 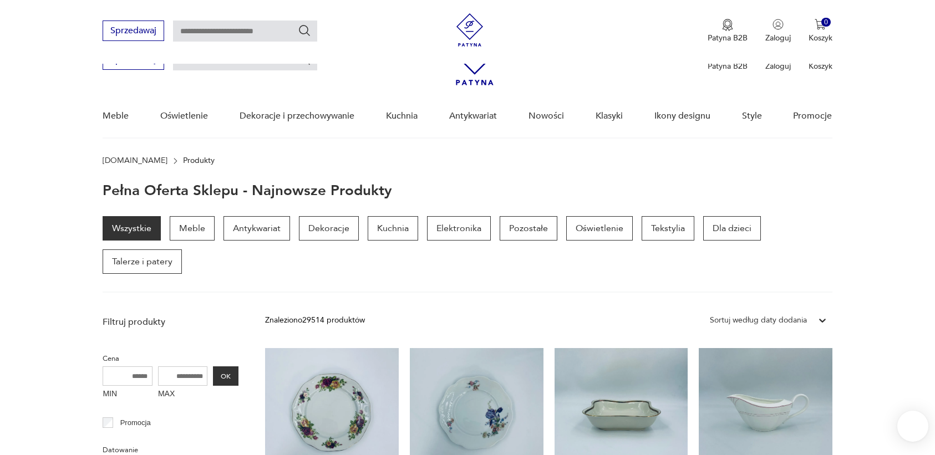 I want to click on button: OK, so click(x=226, y=376).